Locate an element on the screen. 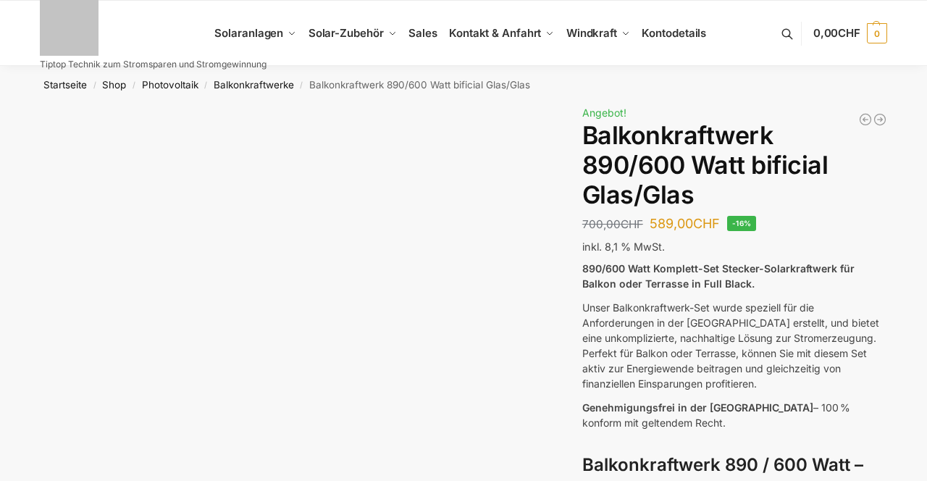  a: Kontodetails is located at coordinates (673, 33).